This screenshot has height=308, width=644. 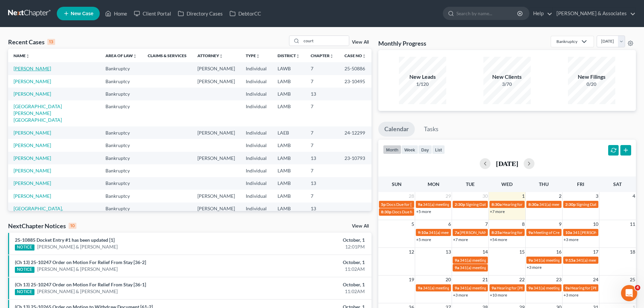 I want to click on div: October, 1, so click(x=309, y=240).